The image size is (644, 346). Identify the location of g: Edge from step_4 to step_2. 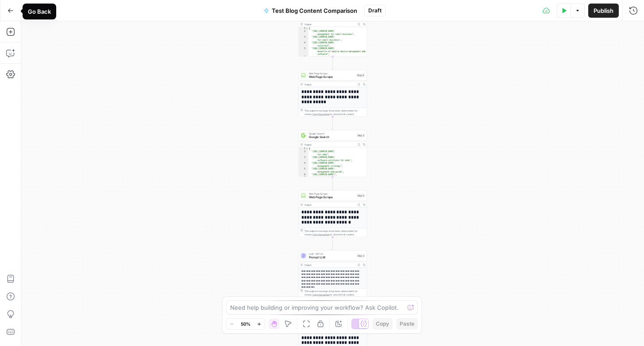
(332, 123).